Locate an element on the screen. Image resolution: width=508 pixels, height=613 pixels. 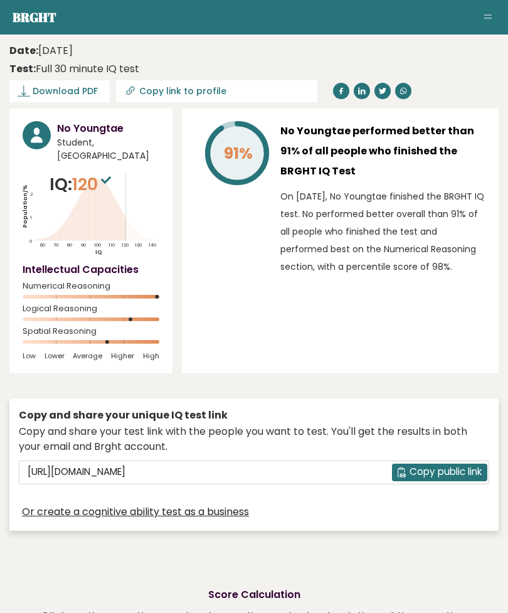
a: Download PDF is located at coordinates (60, 91).